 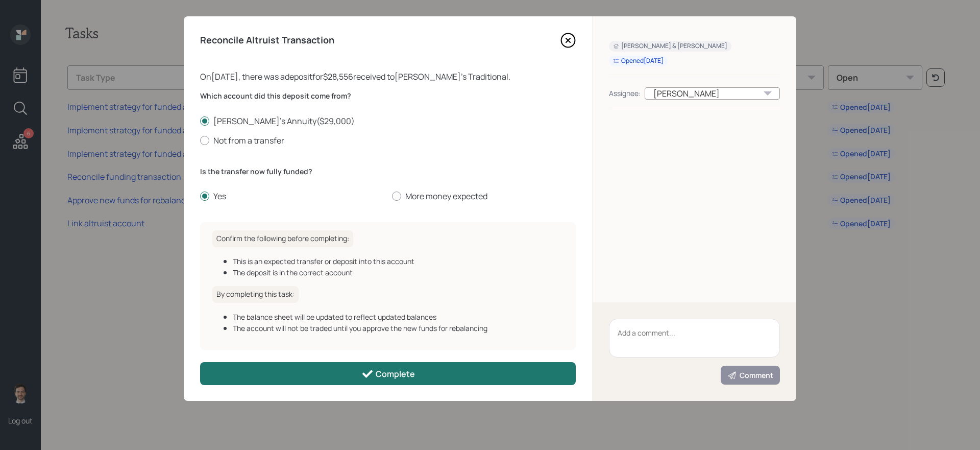 I want to click on label: Yes, so click(x=292, y=196).